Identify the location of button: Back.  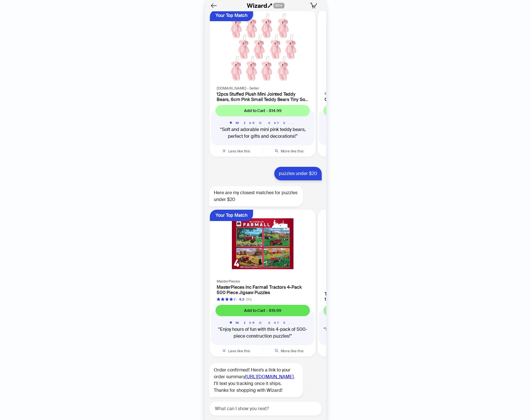
(214, 6).